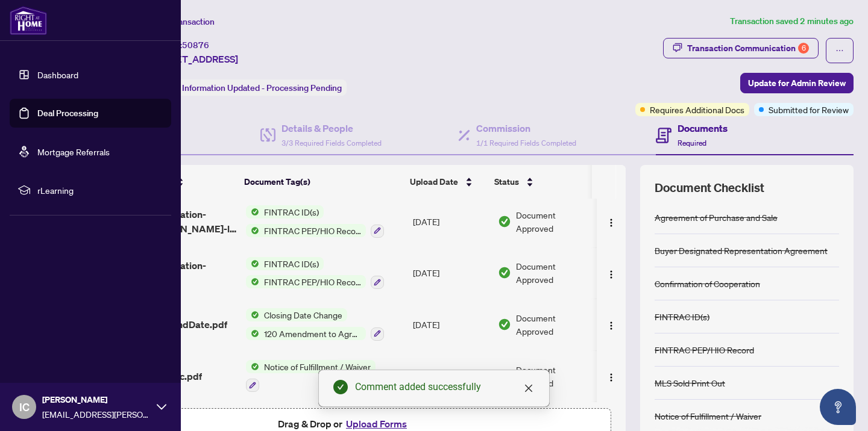 The width and height of the screenshot is (868, 431). What do you see at coordinates (434, 182) in the screenshot?
I see `span: Upload Date` at bounding box center [434, 182].